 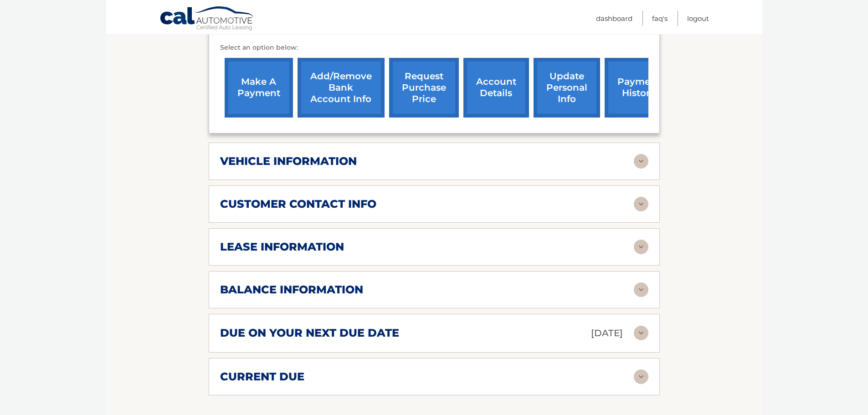 What do you see at coordinates (292, 289) in the screenshot?
I see `h2: balance information` at bounding box center [292, 289].